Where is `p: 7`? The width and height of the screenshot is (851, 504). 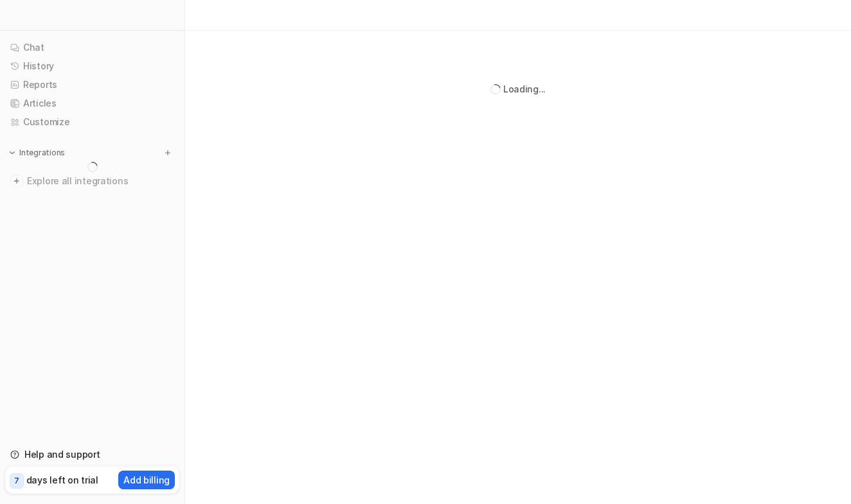 p: 7 is located at coordinates (16, 481).